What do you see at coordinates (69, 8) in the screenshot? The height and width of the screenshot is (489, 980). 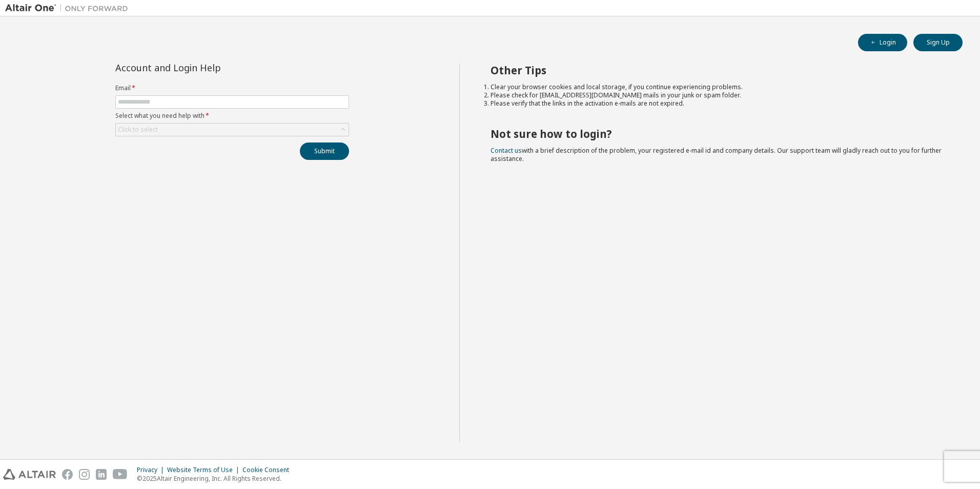 I see `img: Altair One` at bounding box center [69, 8].